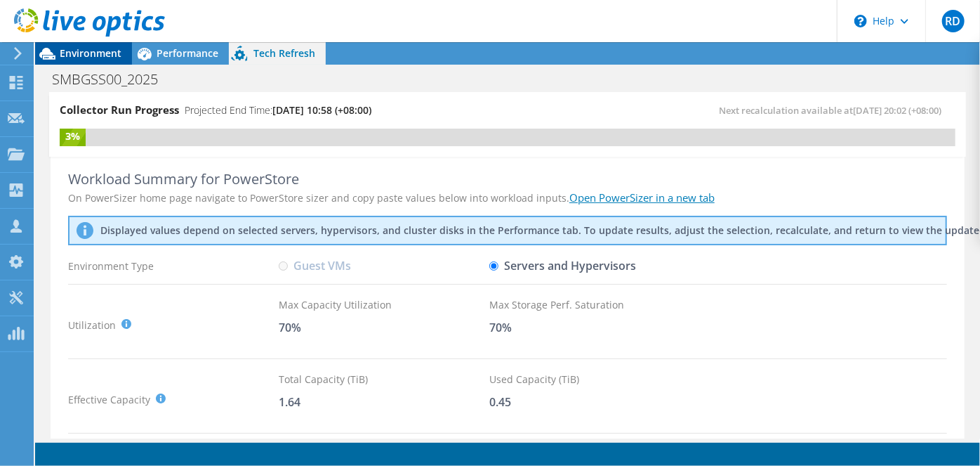  Describe the element at coordinates (173, 266) in the screenshot. I see `div: Environment Type` at that location.